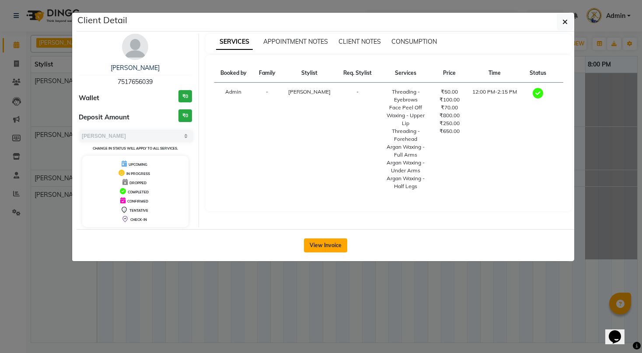  What do you see at coordinates (449, 108) in the screenshot?
I see `div: ₹70.00` at bounding box center [449, 108].